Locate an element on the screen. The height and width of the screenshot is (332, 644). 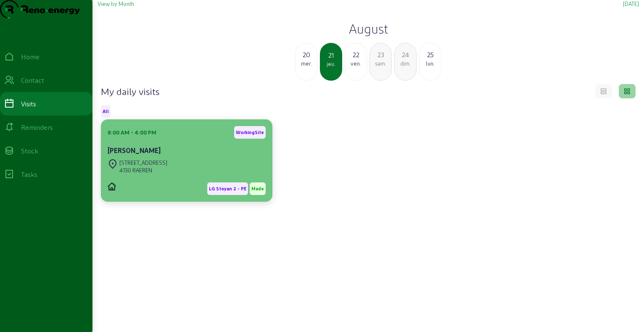
span: WorkingSite is located at coordinates (249, 132).